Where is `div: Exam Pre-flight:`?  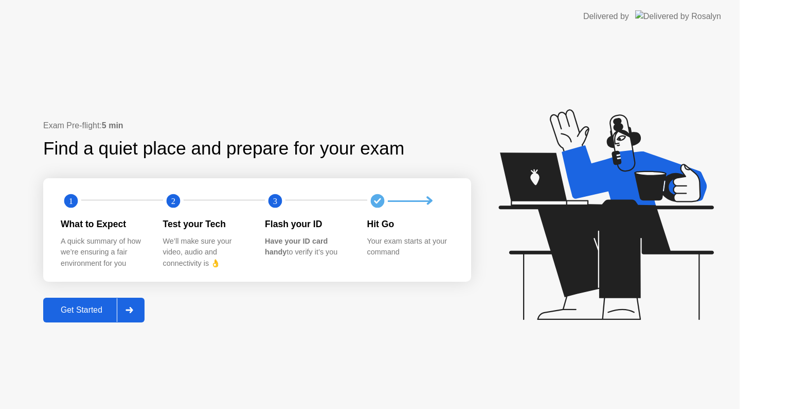
div: Exam Pre-flight: is located at coordinates (257, 126).